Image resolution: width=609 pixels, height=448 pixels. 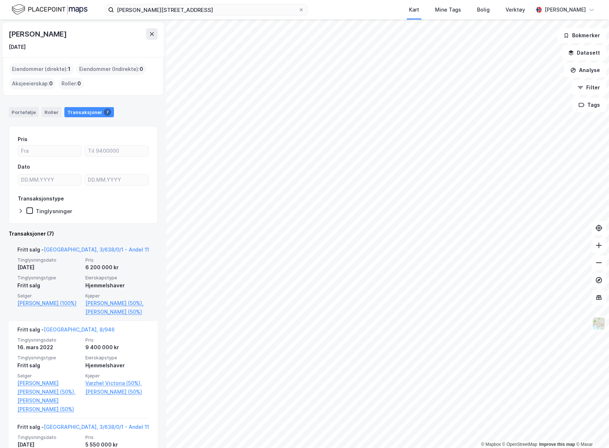 I want to click on input: Fra, so click(x=50, y=151).